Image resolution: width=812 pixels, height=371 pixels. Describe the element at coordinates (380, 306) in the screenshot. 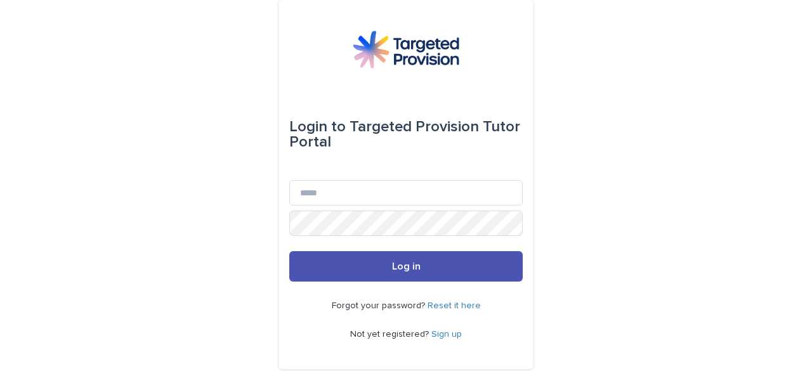

I see `span: Forgot your password?` at that location.